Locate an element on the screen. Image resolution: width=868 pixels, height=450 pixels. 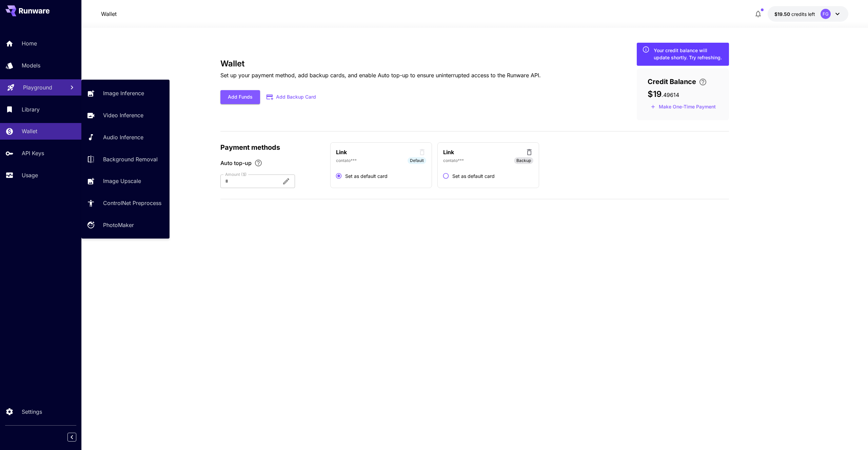
p: Usage is located at coordinates (30, 175).